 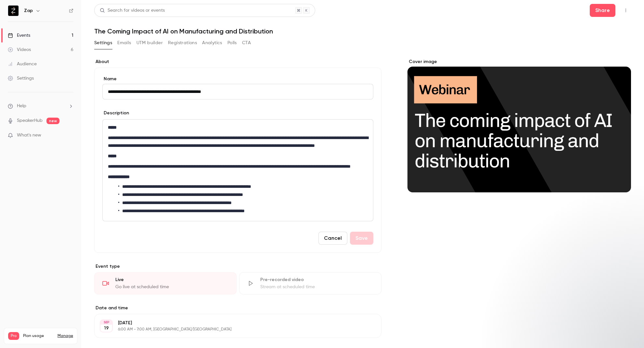 I want to click on div: Go live at scheduled time, so click(x=172, y=287).